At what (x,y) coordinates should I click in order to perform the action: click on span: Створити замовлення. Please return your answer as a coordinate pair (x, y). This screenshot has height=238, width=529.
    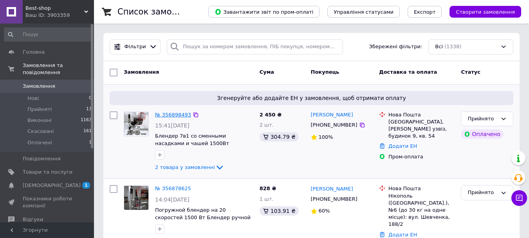
    Looking at the image, I should click on (485, 12).